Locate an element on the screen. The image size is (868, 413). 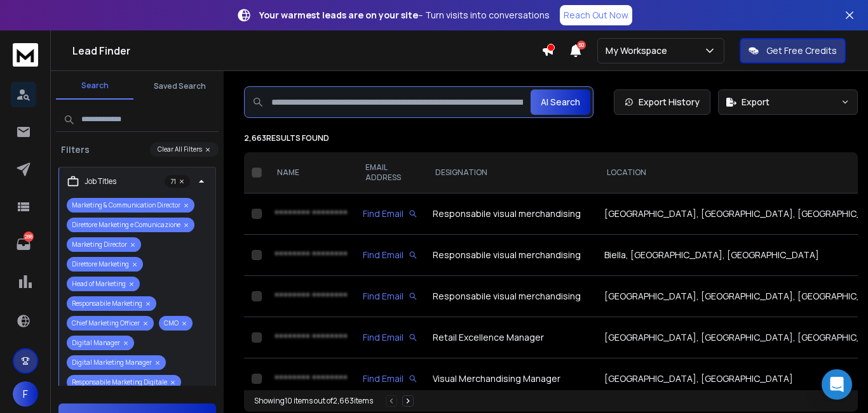
img: logo is located at coordinates (25, 54).